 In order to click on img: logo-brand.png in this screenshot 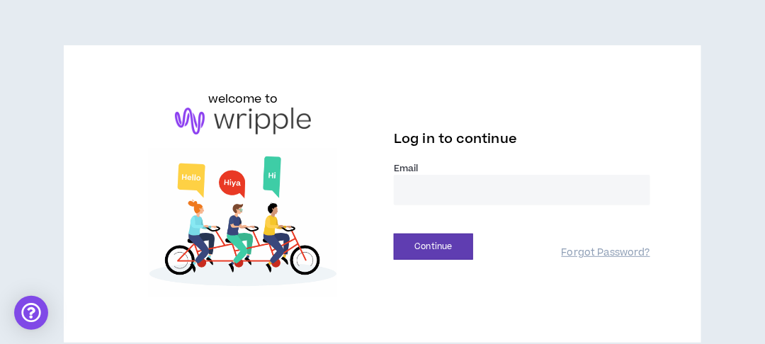, I will do `click(243, 121)`.